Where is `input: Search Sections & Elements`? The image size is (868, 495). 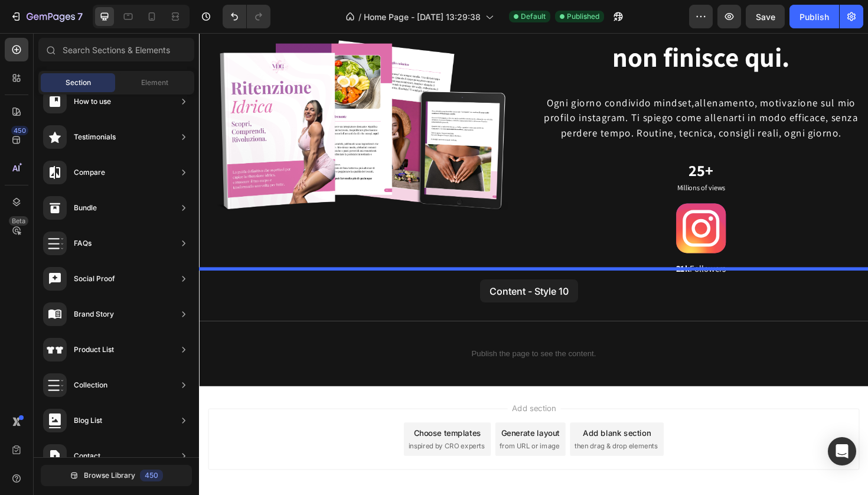
input: Search Sections & Elements is located at coordinates (116, 50).